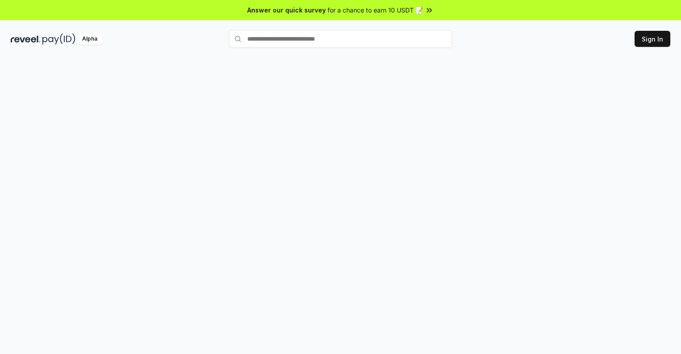  What do you see at coordinates (59, 39) in the screenshot?
I see `img: pay_id` at bounding box center [59, 39].